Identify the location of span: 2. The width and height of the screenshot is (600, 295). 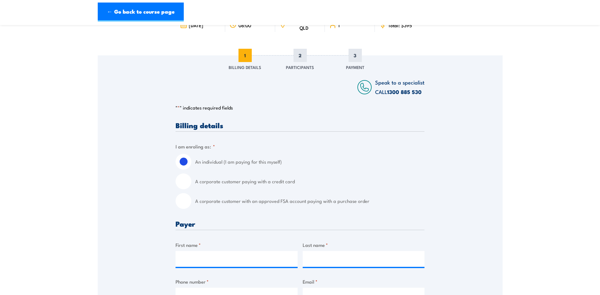
(300, 55).